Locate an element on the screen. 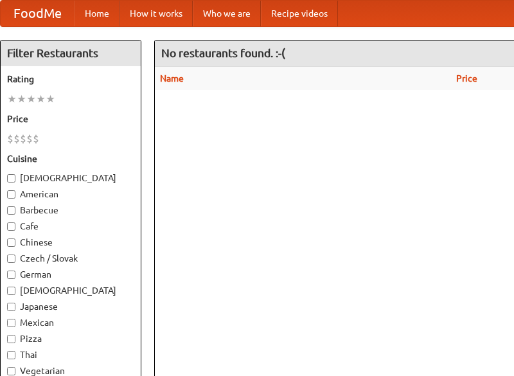 This screenshot has height=376, width=514. label: Chinese is located at coordinates (71, 242).